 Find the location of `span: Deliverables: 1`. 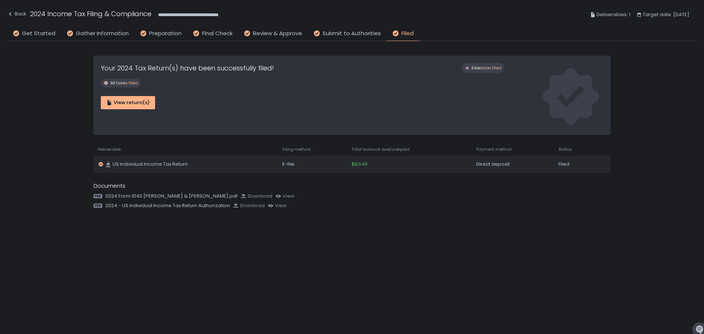

span: Deliverables: 1 is located at coordinates (614, 15).